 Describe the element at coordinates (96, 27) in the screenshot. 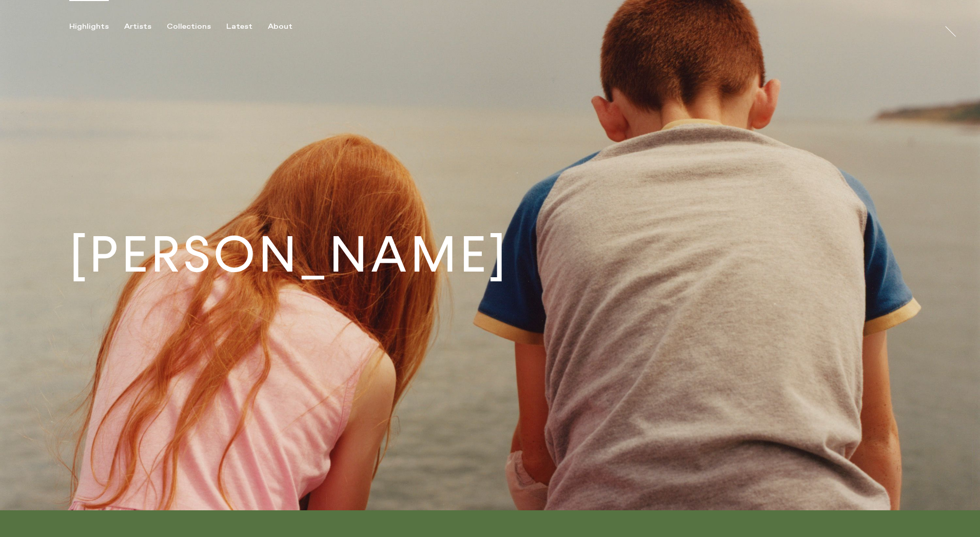

I see `button: Highlights` at that location.